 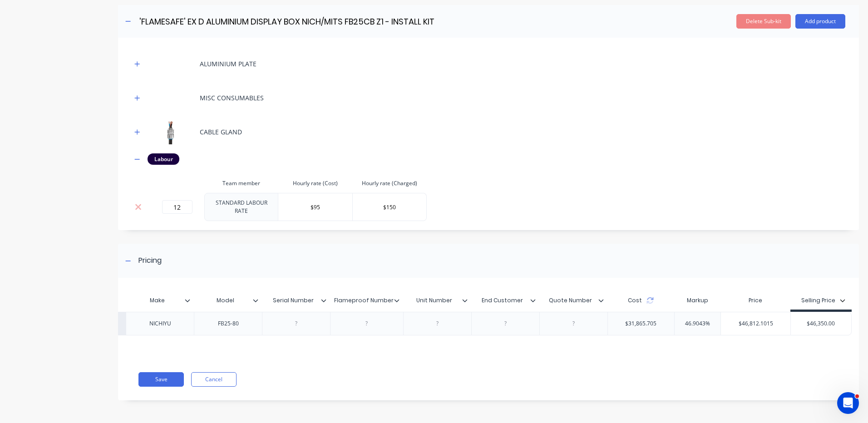 What do you see at coordinates (241, 207) in the screenshot?
I see `td: STANDARD LABOUR RATE` at bounding box center [241, 207].